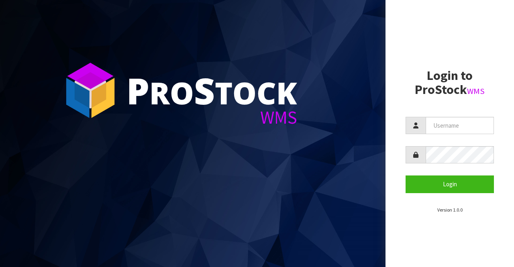 The image size is (514, 267). What do you see at coordinates (90, 90) in the screenshot?
I see `img: ProStock Cube` at bounding box center [90, 90].